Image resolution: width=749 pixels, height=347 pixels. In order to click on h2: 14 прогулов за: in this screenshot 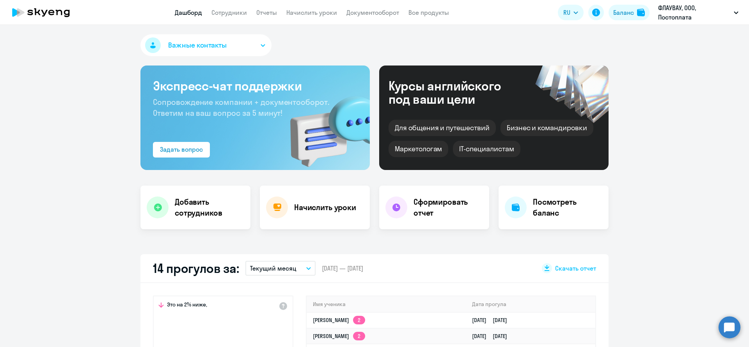, I will do `click(196, 268)`.